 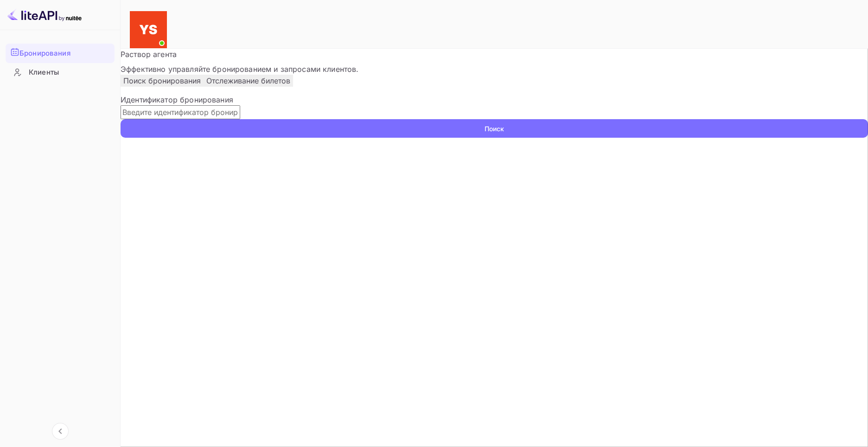 I want to click on ya-tr-span: Эффективно управляйте бронированием и запросами клиентов., so click(x=240, y=69).